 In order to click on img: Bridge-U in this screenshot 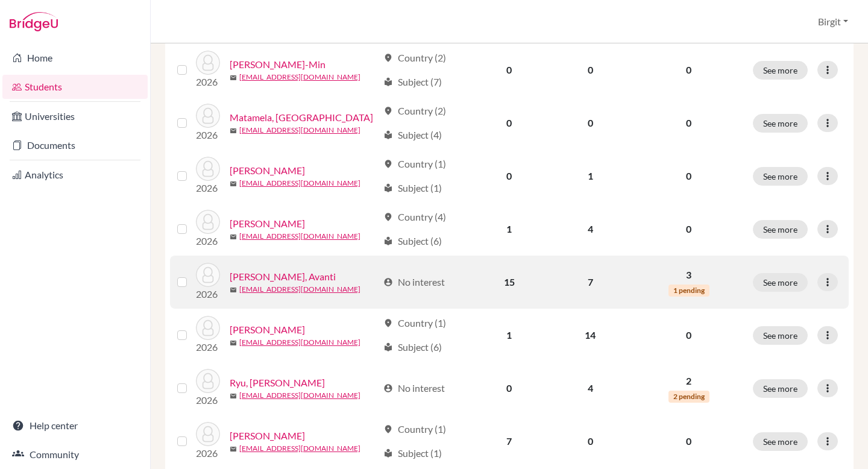, I will do `click(34, 22)`.